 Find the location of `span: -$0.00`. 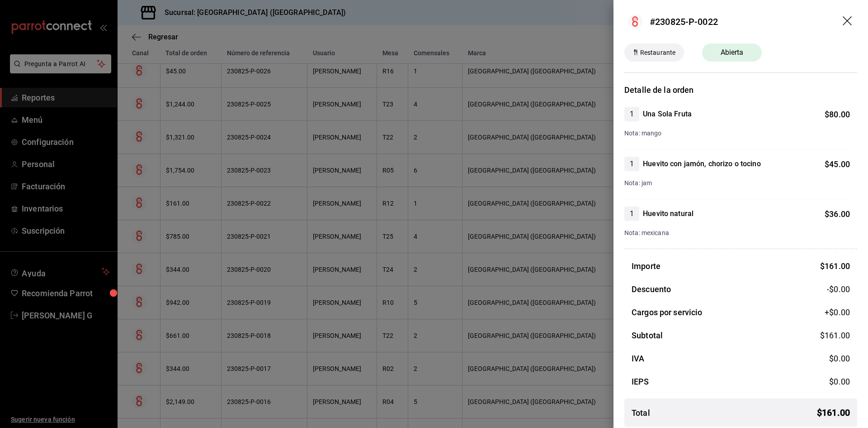

span: -$0.00 is located at coordinates (839, 289).